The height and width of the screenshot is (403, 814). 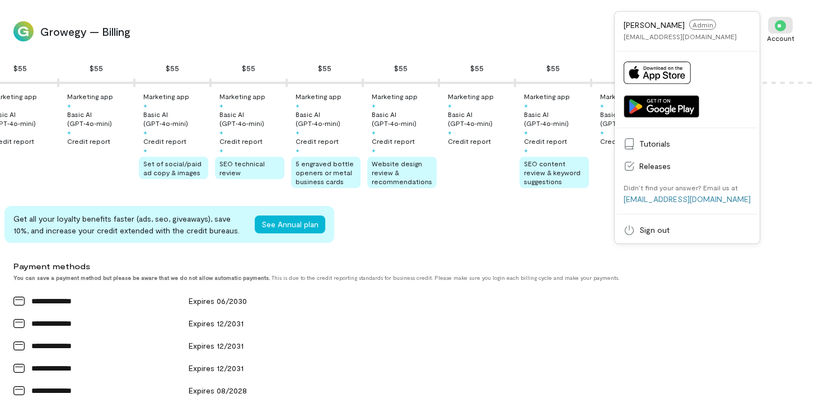 I want to click on span: Tutorials, so click(x=695, y=144).